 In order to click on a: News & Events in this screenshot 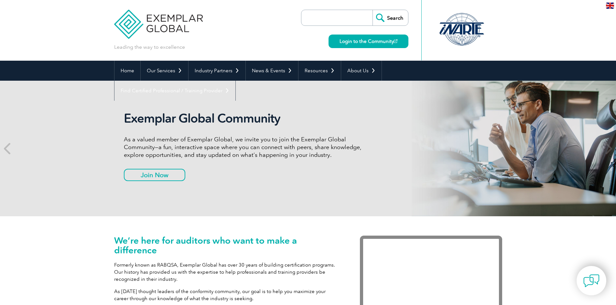, I will do `click(272, 71)`.